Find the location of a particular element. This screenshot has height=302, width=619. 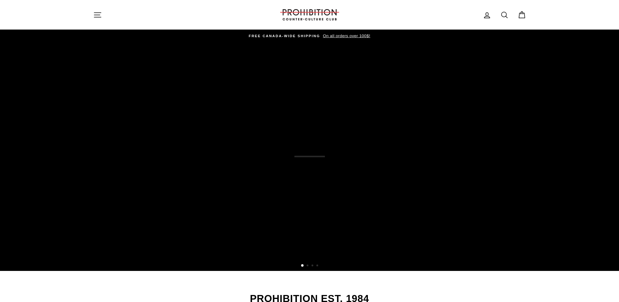

button: 3 is located at coordinates (313, 266).